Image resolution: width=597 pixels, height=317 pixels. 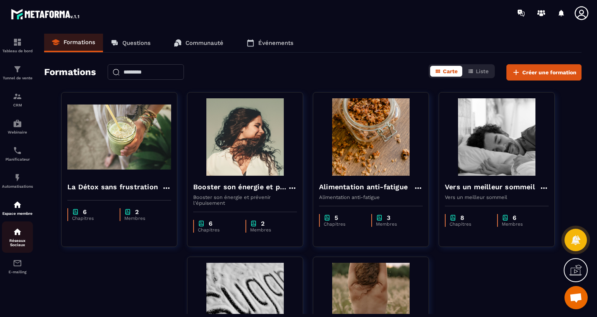 I want to click on a: automationsautomationsEspace membre, so click(x=17, y=208).